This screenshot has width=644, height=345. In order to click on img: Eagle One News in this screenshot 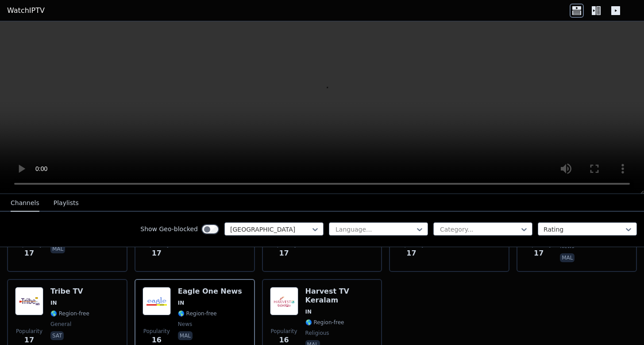, I will do `click(157, 301)`.